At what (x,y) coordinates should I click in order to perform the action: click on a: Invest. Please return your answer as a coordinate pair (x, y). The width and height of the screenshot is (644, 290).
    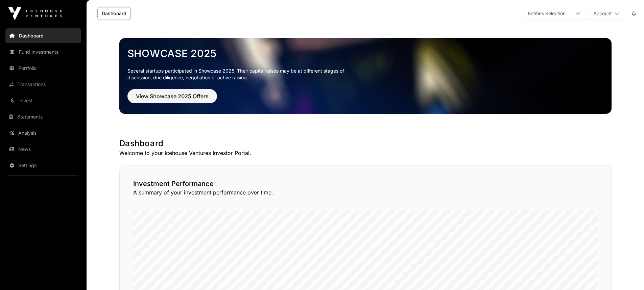
    Looking at the image, I should click on (43, 101).